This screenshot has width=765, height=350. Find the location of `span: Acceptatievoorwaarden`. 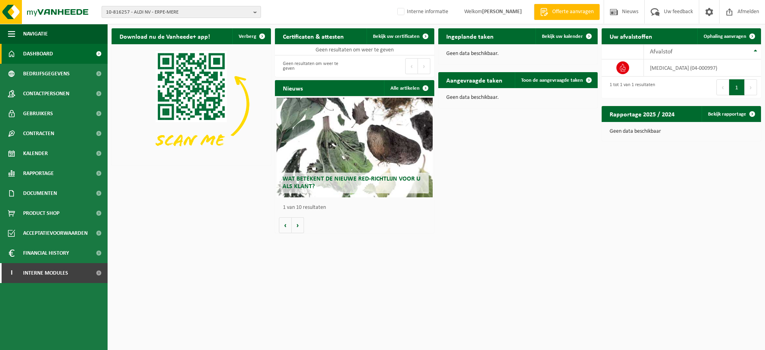

span: Acceptatievoorwaarden is located at coordinates (55, 233).